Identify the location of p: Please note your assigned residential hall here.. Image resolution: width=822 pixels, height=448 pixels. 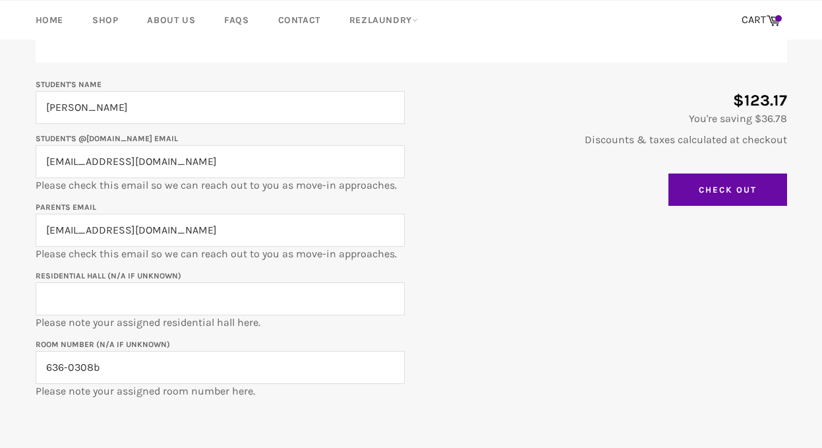
(220, 299).